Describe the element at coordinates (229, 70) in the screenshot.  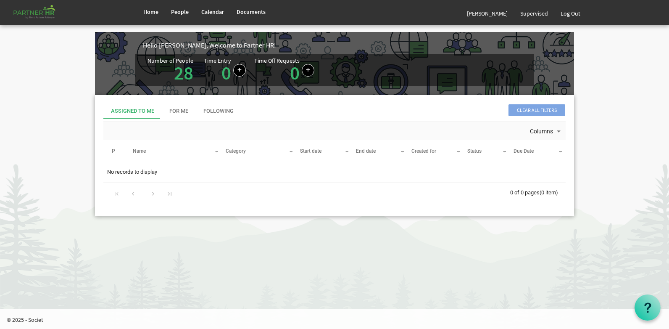
I see `div: Number of time entries` at that location.